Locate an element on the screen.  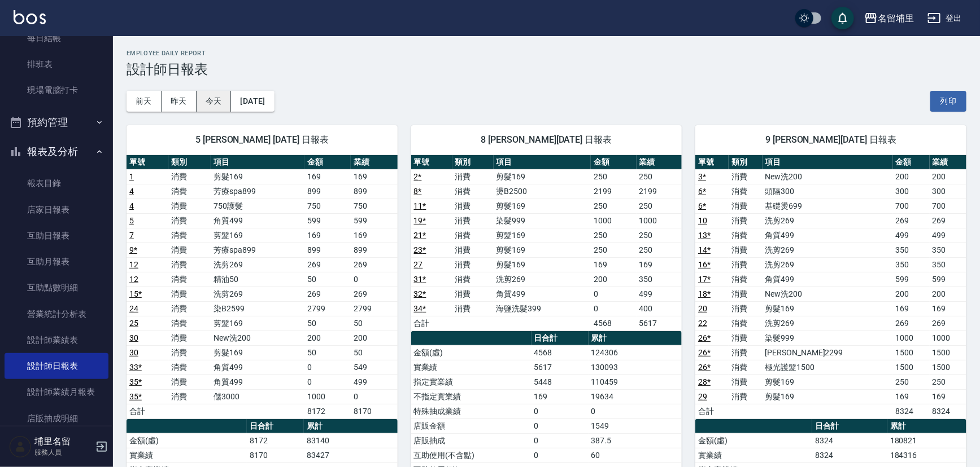
td: 5617 is located at coordinates (560, 367).